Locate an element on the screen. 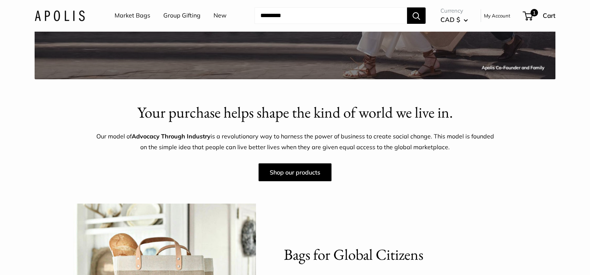  a: 1 Cart is located at coordinates (539, 16).